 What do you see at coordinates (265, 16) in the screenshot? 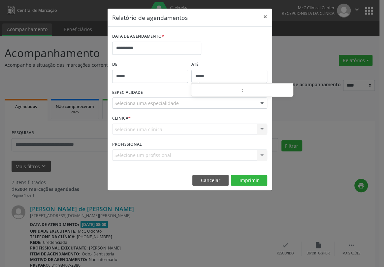
I see `button: Close` at bounding box center [265, 16].